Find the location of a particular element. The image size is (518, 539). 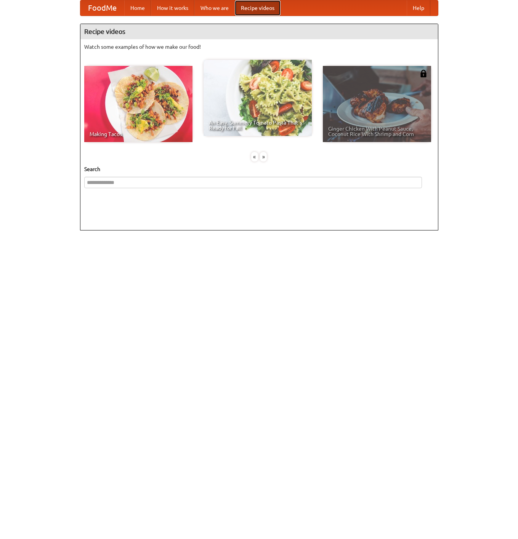

img: 483408.png is located at coordinates (424, 74).